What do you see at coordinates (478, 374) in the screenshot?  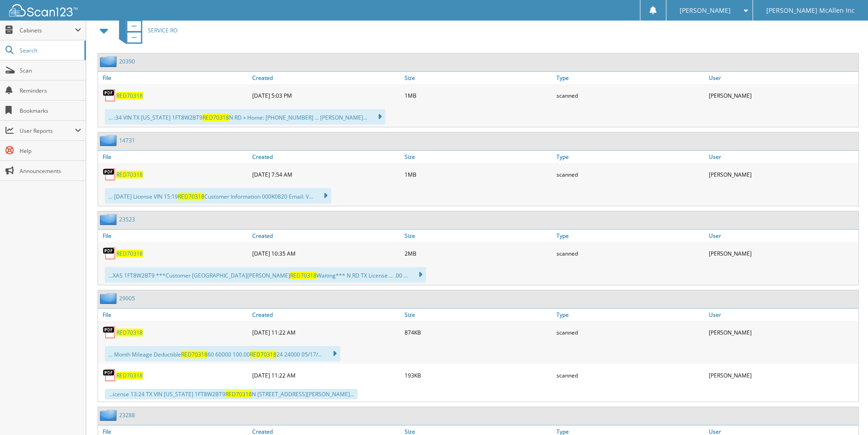 I see `div: 193KB` at bounding box center [478, 374].